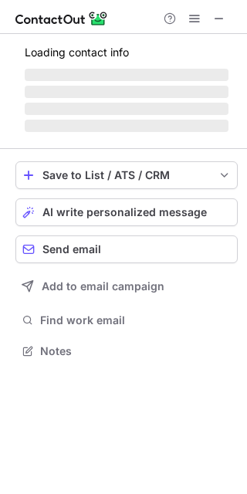 This screenshot has height=494, width=247. Describe the element at coordinates (136, 351) in the screenshot. I see `span: Notes` at that location.